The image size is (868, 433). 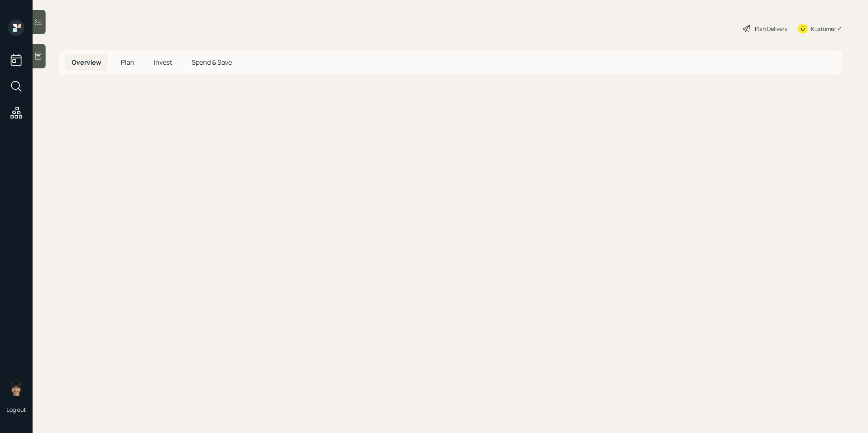 What do you see at coordinates (16, 388) in the screenshot?
I see `img: treva-nostdahl-headshot.png` at bounding box center [16, 388].